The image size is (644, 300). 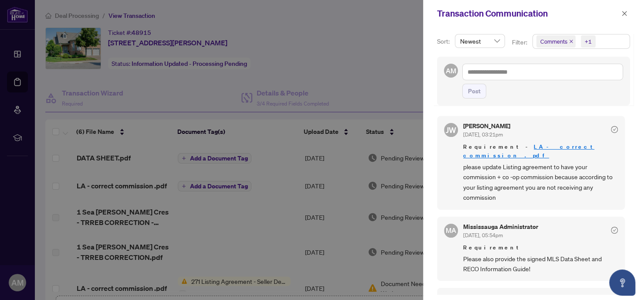 I want to click on p: Filter:, so click(x=521, y=42).